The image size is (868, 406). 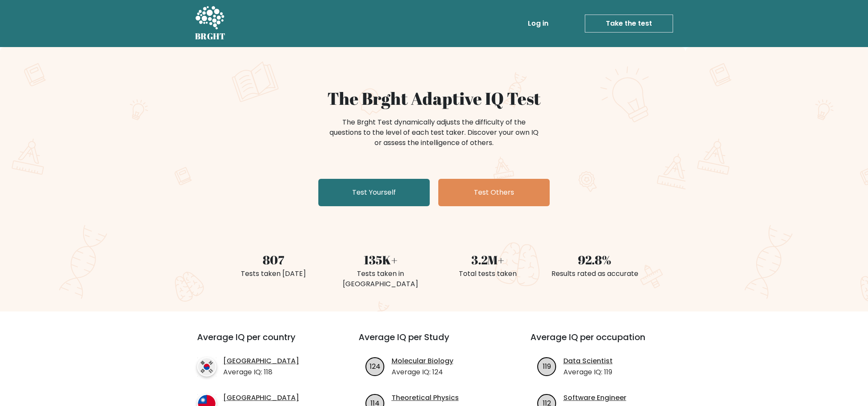 I want to click on a: Test Yourself, so click(x=374, y=193).